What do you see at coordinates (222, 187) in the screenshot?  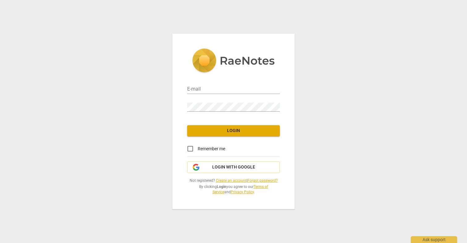 I see `b: Login` at bounding box center [222, 187].